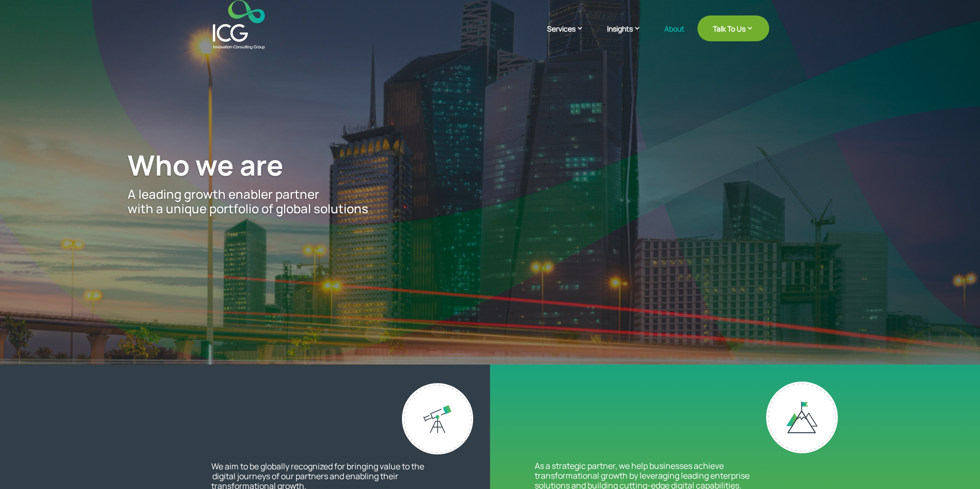  What do you see at coordinates (733, 28) in the screenshot?
I see `a: Talk To Us` at bounding box center [733, 28].